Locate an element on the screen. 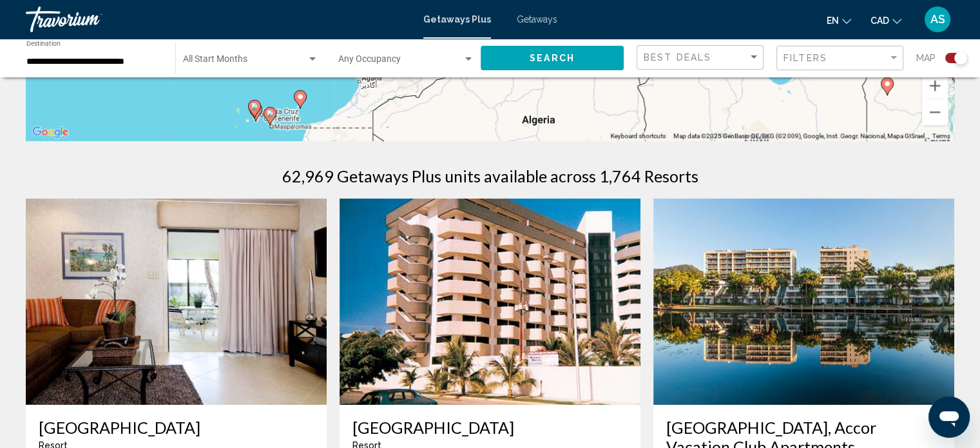 This screenshot has width=980, height=448. img: ii_asb1.jpg is located at coordinates (804, 302).